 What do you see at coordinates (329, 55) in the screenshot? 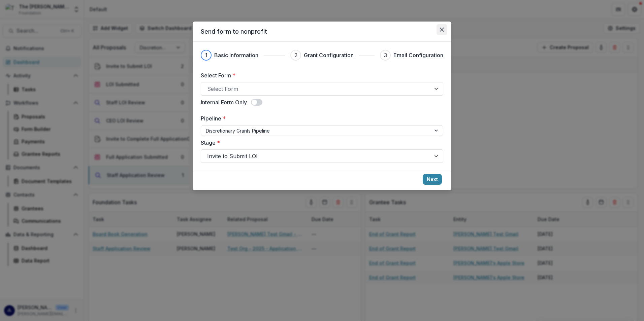
I see `h3: Grant Configuration` at bounding box center [329, 55].